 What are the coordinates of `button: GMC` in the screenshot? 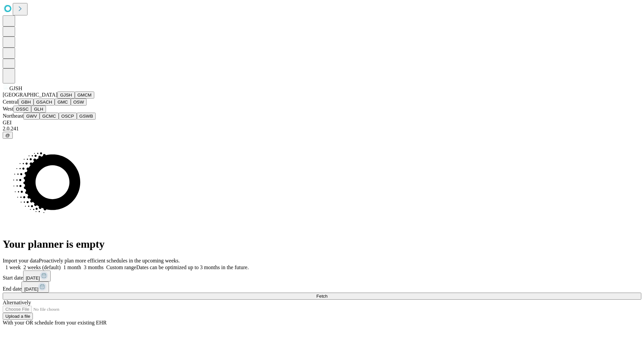 It's located at (62, 102).